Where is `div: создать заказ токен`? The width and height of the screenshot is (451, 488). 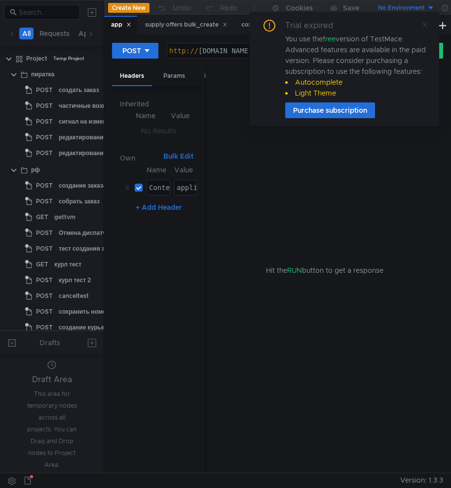 div: создать заказ токен is located at coordinates (275, 25).